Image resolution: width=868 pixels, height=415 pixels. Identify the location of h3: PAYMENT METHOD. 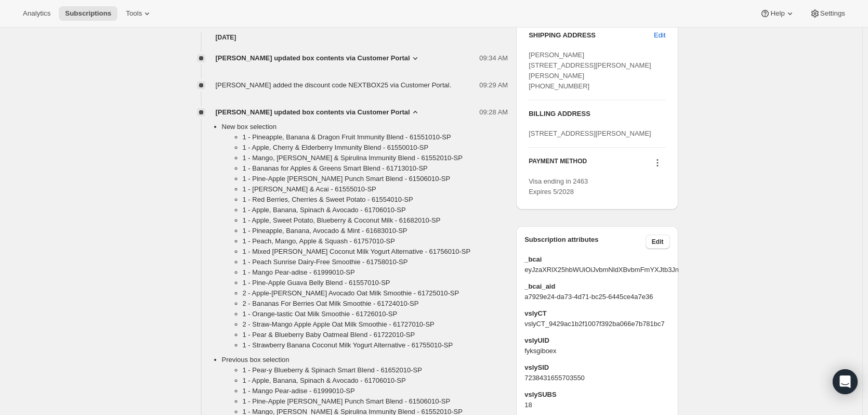
(558, 164).